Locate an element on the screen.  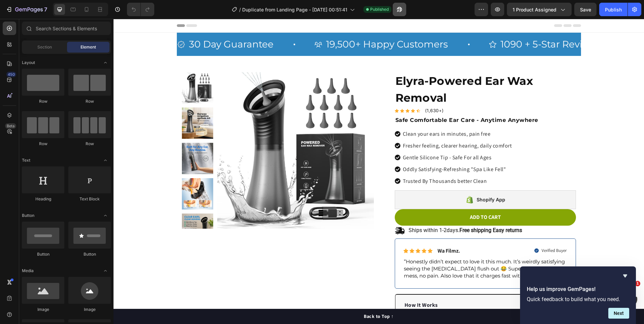
div: Text Block is located at coordinates (89, 199).